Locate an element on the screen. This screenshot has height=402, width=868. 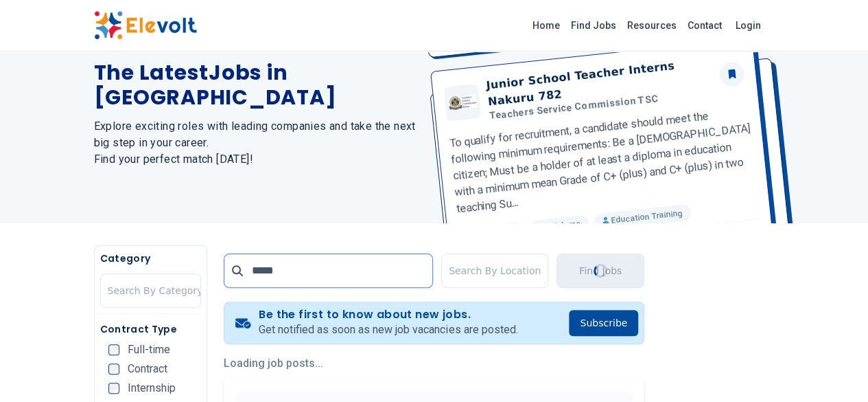
a: Home is located at coordinates (546, 26).